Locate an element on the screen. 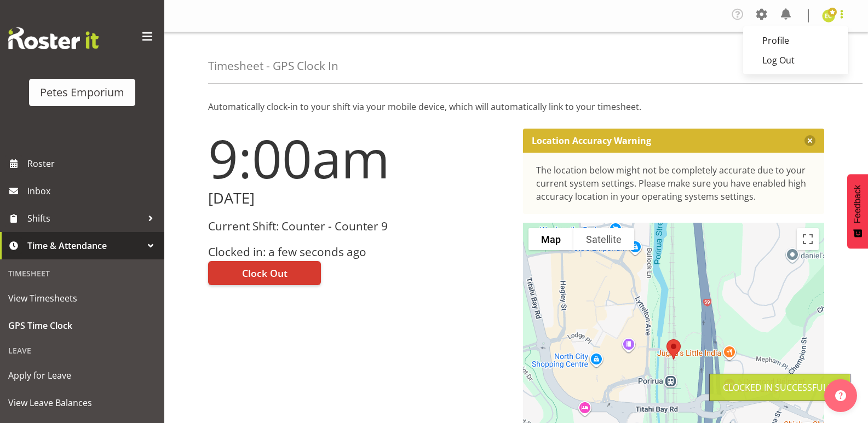  a: Profile is located at coordinates (796, 41).